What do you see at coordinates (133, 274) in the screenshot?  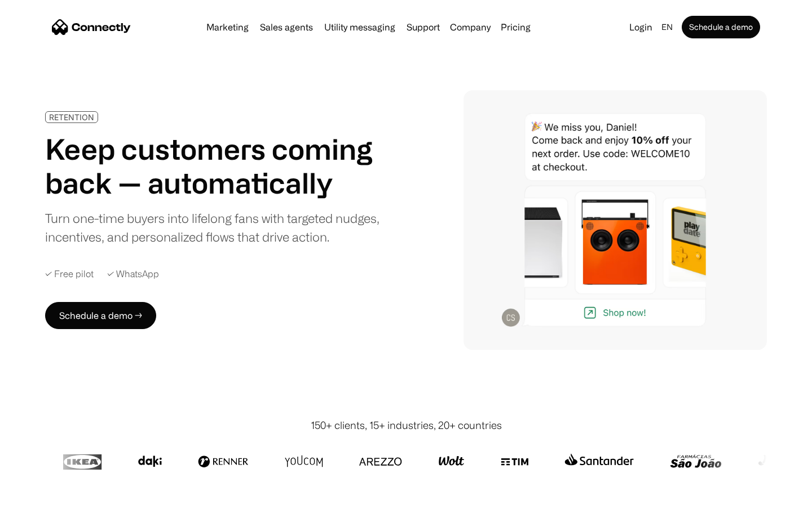 I see `div: ✓ WhatsApp` at bounding box center [133, 274].